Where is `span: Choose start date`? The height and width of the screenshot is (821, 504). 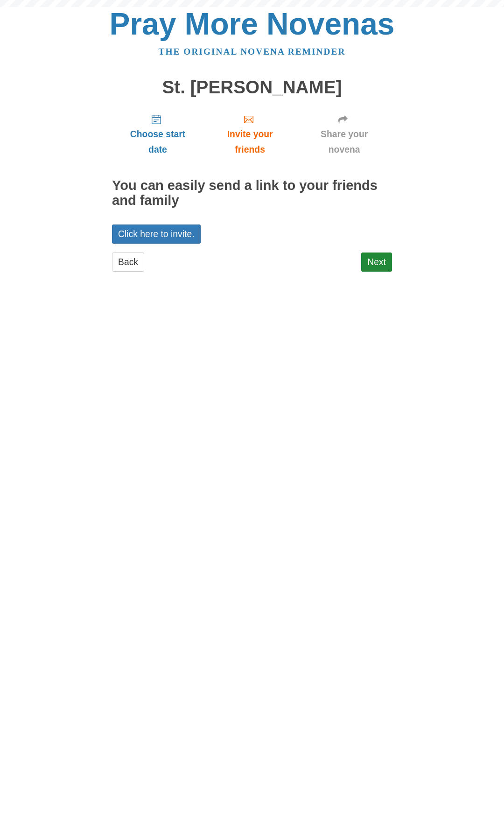 span: Choose start date is located at coordinates (157, 142).